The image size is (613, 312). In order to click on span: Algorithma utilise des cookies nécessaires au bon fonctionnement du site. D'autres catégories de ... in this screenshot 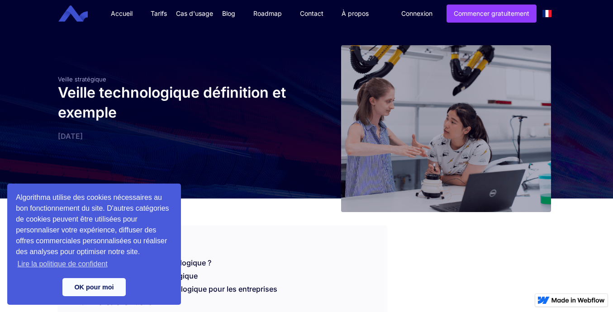, I will do `click(94, 232)`.